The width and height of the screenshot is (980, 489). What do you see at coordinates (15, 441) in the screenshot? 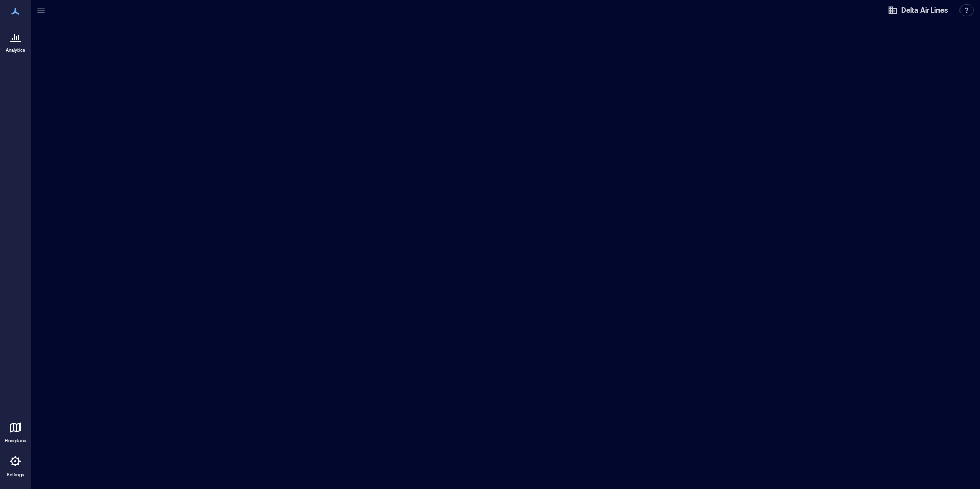
I see `p: Floorplans` at bounding box center [15, 441].